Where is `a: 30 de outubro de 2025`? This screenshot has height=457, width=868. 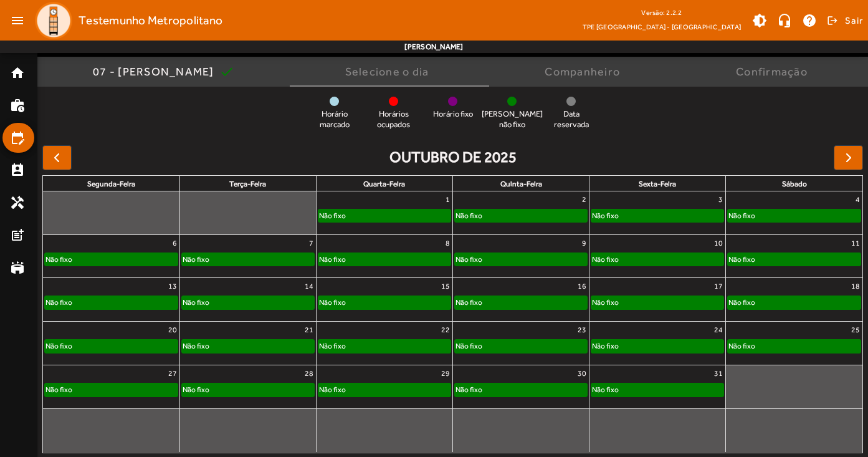
a: 30 de outubro de 2025 is located at coordinates (582, 373).